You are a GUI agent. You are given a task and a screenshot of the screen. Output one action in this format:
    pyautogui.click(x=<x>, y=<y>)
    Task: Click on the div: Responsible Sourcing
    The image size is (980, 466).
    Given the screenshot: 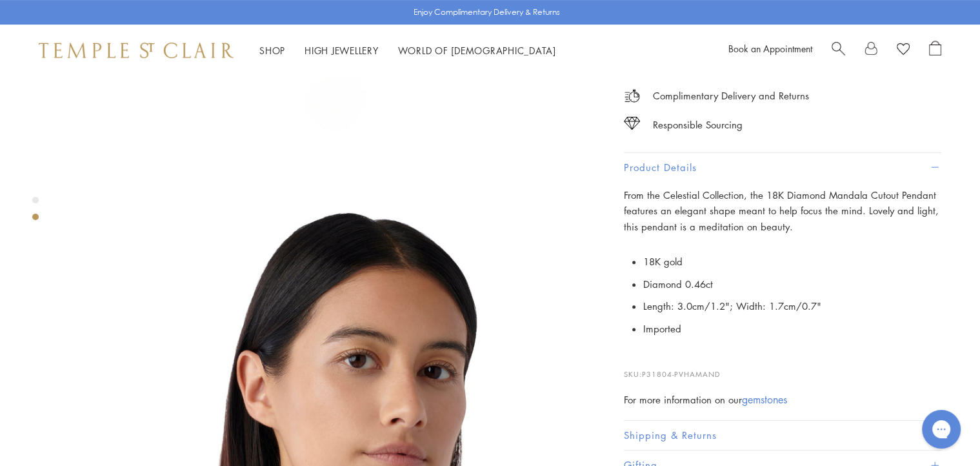 What is the action you would take?
    pyautogui.click(x=697, y=125)
    